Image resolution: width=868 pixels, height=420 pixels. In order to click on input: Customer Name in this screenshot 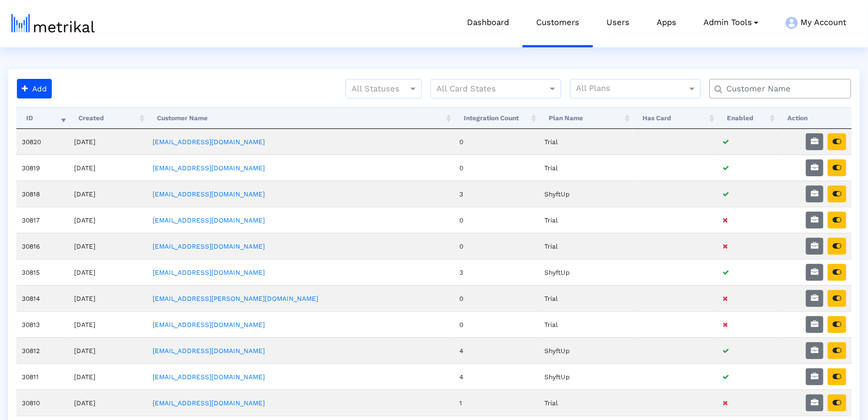, I will do `click(783, 89)`.